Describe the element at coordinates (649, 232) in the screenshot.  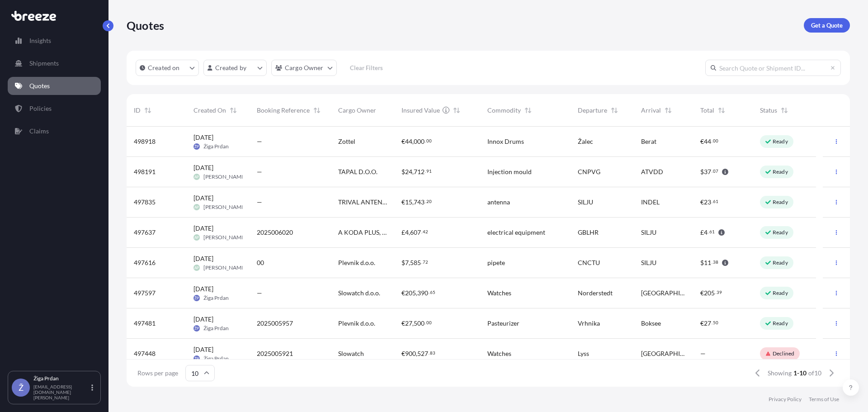
I see `span: SILJU` at that location.